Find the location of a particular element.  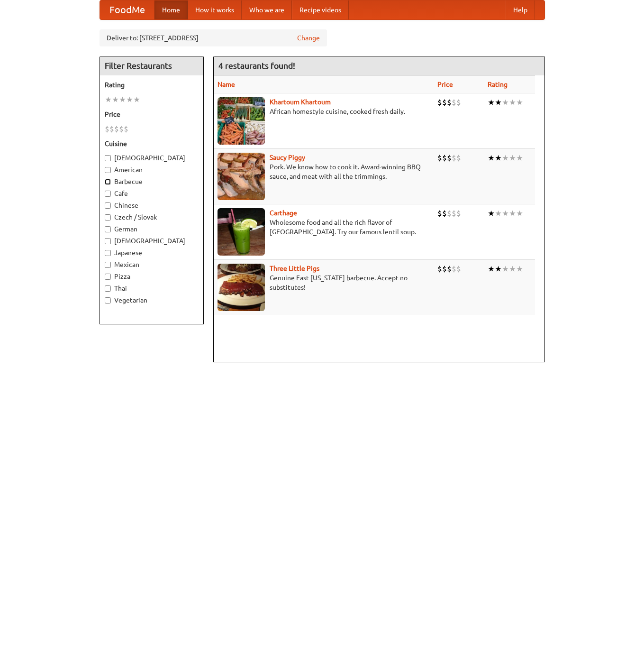

input: Cafe is located at coordinates (108, 194).